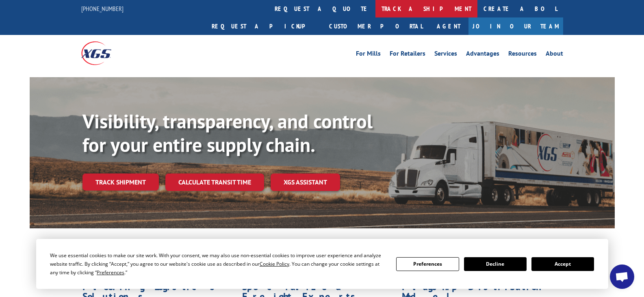 This screenshot has height=297, width=644. What do you see at coordinates (495, 264) in the screenshot?
I see `button: Decline` at bounding box center [495, 264].